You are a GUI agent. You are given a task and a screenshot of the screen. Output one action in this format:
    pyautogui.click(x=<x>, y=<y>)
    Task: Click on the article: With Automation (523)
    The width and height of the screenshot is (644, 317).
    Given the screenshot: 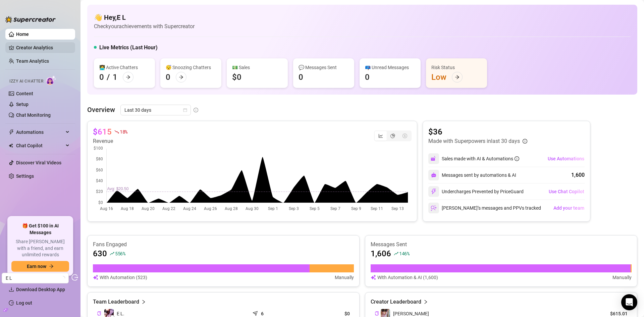 What is the action you would take?
    pyautogui.click(x=124, y=277)
    